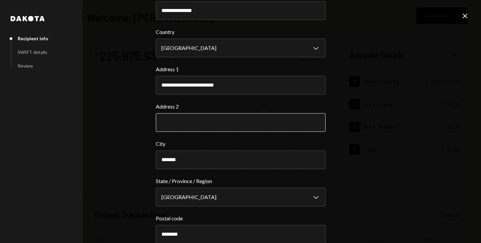  I want to click on label: City, so click(241, 144).